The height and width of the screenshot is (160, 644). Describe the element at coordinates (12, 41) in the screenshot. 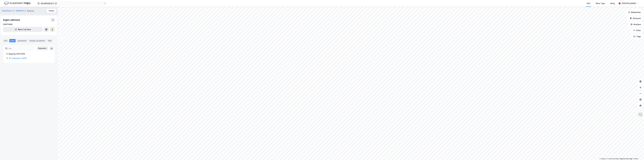

I see `div: Eiere` at that location.